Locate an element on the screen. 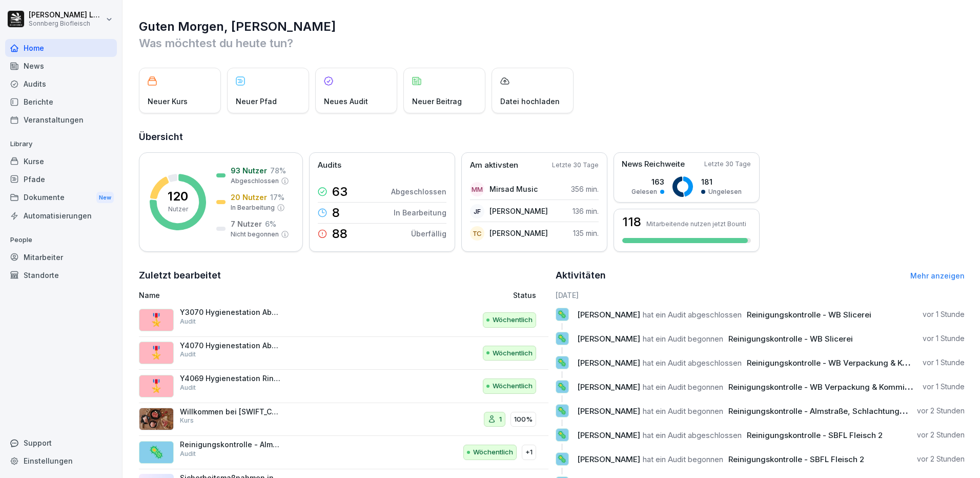 Image resolution: width=980 pixels, height=478 pixels. p: Ungelesen is located at coordinates (725, 192).